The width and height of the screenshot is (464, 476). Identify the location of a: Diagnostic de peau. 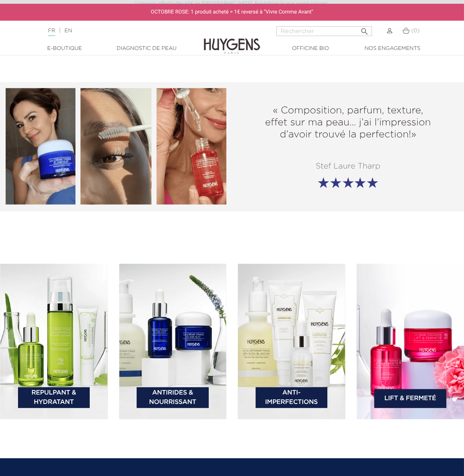
(147, 49).